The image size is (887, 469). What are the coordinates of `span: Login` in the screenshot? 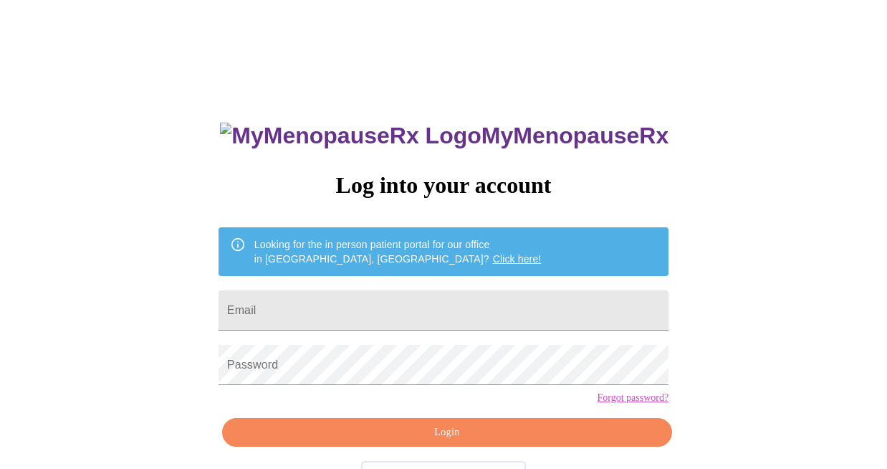 It's located at (447, 432).